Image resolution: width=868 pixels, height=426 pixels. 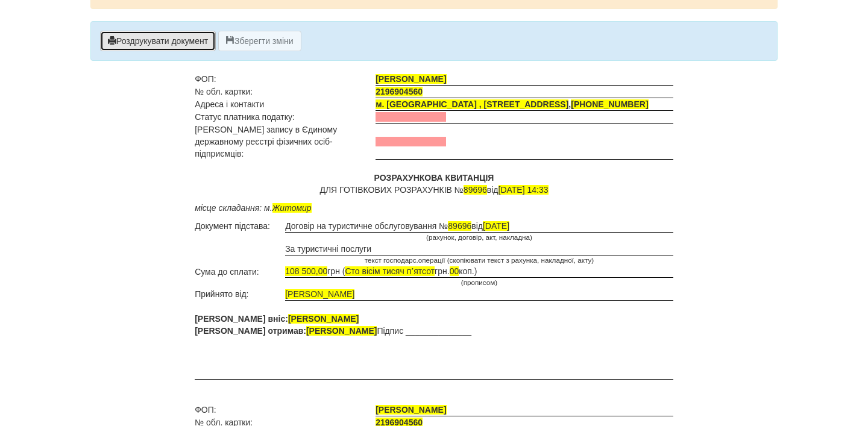 What do you see at coordinates (285, 104) in the screenshot?
I see `td: Адреса і контакти` at bounding box center [285, 104].